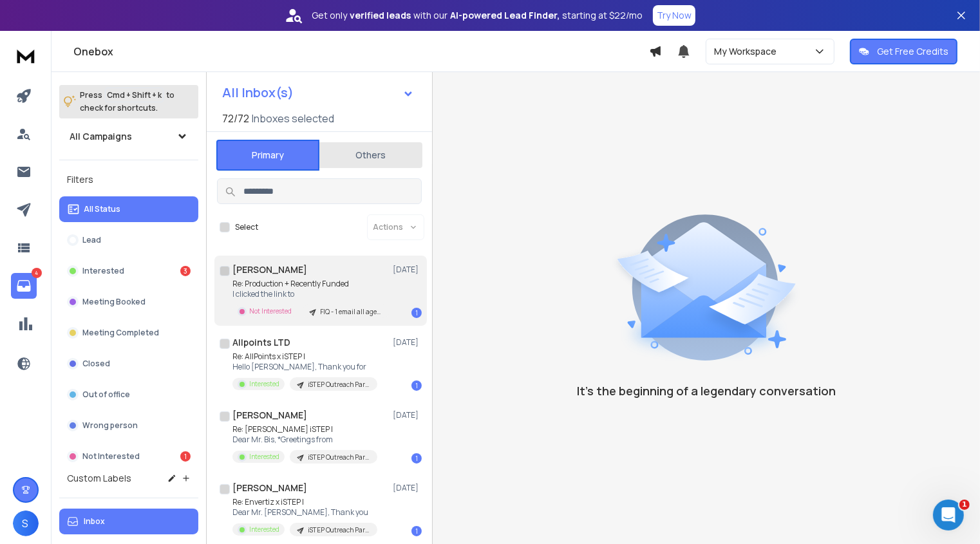 This screenshot has height=544, width=980. Describe the element at coordinates (268, 156) in the screenshot. I see `button: Primary` at that location.